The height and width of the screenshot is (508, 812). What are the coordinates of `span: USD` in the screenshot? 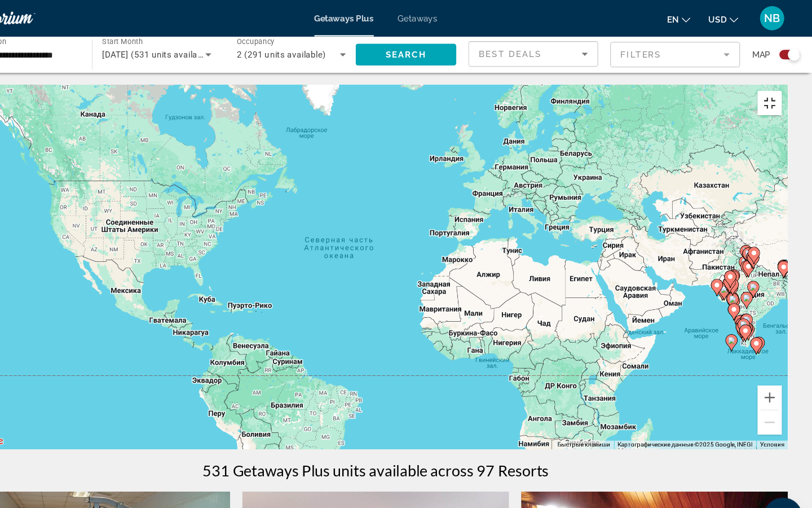 It's located at (724, 18).